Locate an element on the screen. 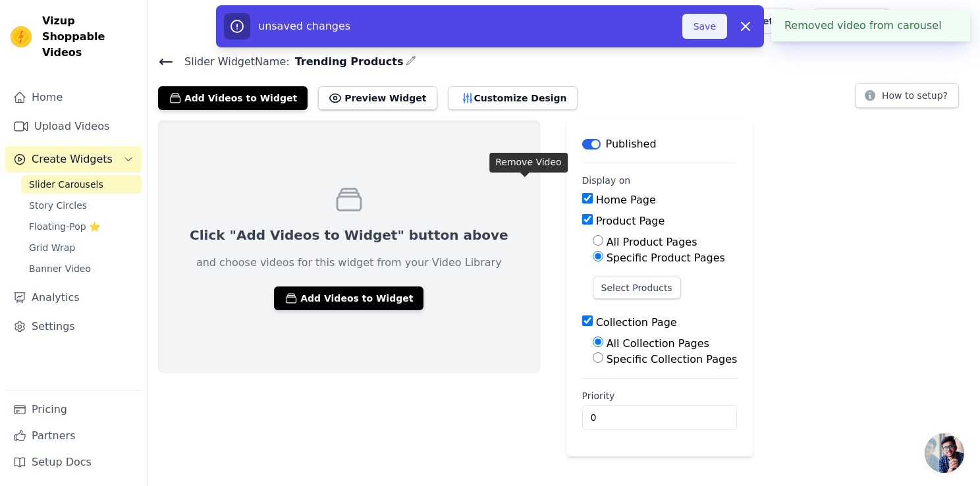 The image size is (980, 486). button: Customize Design is located at coordinates (513, 98).